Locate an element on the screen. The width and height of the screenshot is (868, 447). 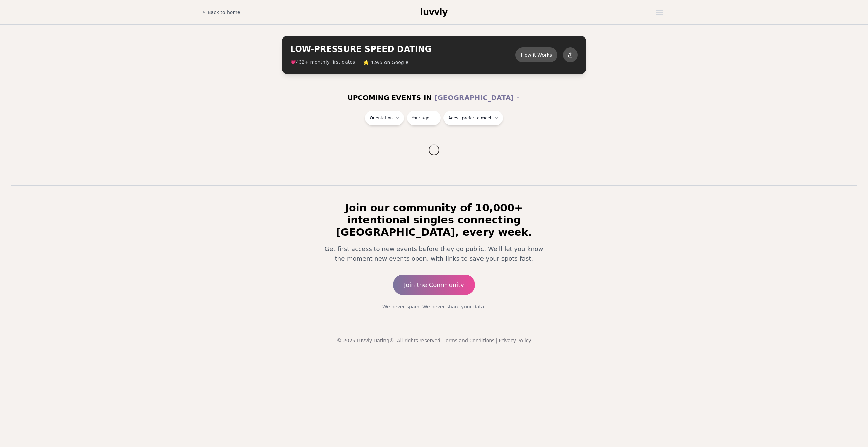
span: ⭐ 4.9/5 on Google is located at coordinates (385, 63).